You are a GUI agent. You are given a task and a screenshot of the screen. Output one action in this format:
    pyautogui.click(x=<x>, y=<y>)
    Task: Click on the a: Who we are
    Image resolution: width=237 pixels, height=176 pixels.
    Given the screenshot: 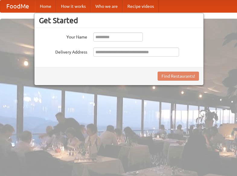 What is the action you would take?
    pyautogui.click(x=106, y=6)
    